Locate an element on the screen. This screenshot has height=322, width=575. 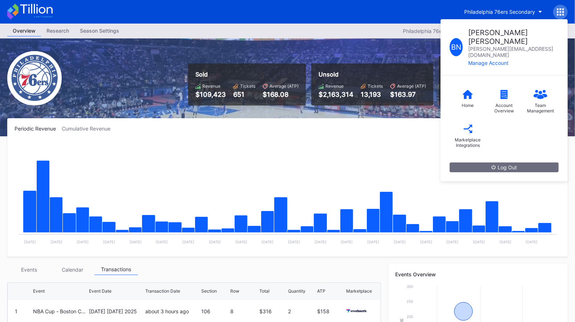
button: Philadelphia 76ers Secondary 2025 is located at coordinates (448, 31).